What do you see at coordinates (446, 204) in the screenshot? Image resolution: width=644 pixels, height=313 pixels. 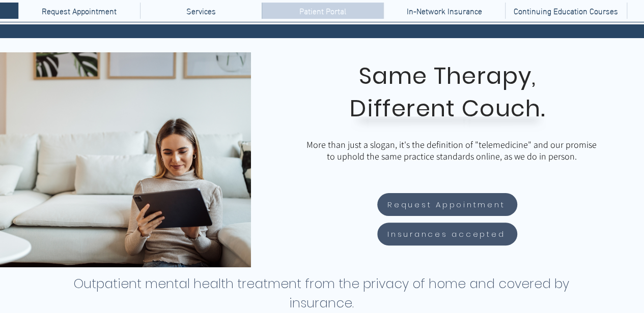 I see `span: Request Appointment` at bounding box center [446, 204].